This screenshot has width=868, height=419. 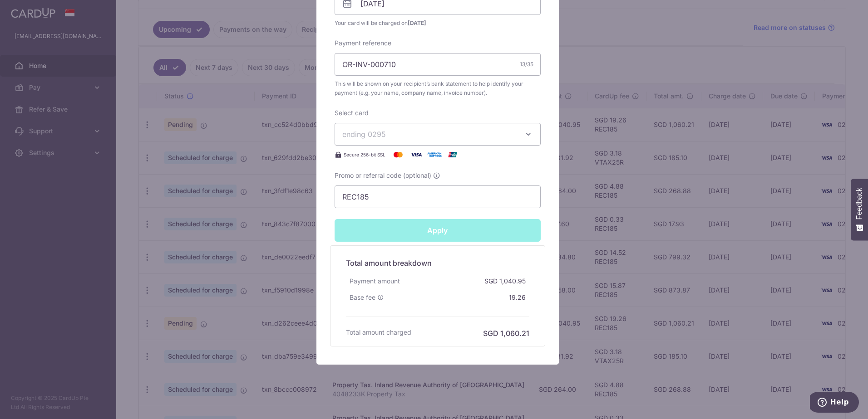 What do you see at coordinates (362, 298) in the screenshot?
I see `span: Base fee` at bounding box center [362, 298].